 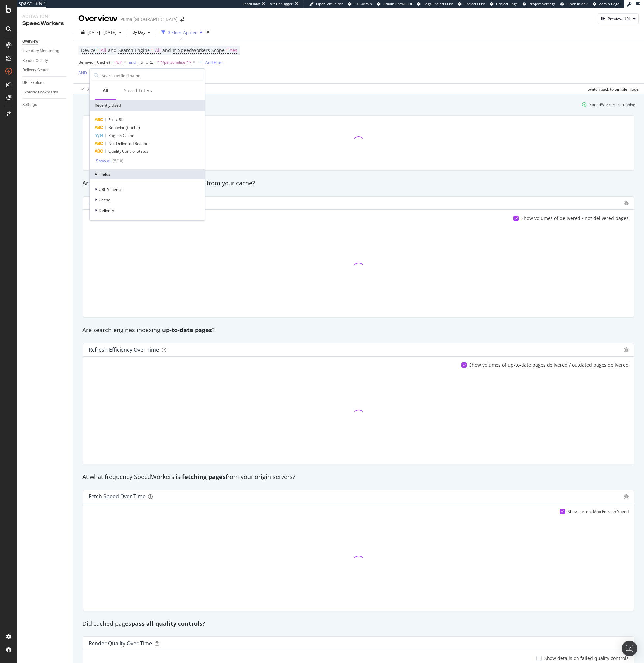 I want to click on a: Render Quality, so click(x=45, y=61).